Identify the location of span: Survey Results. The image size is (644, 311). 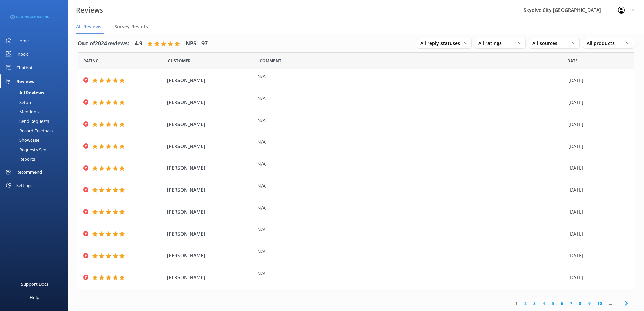
(131, 27).